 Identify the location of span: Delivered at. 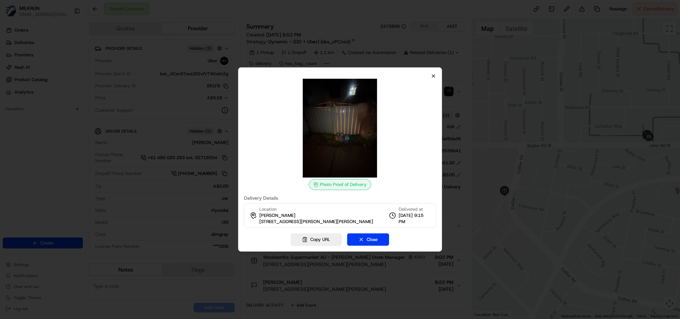
(414, 209).